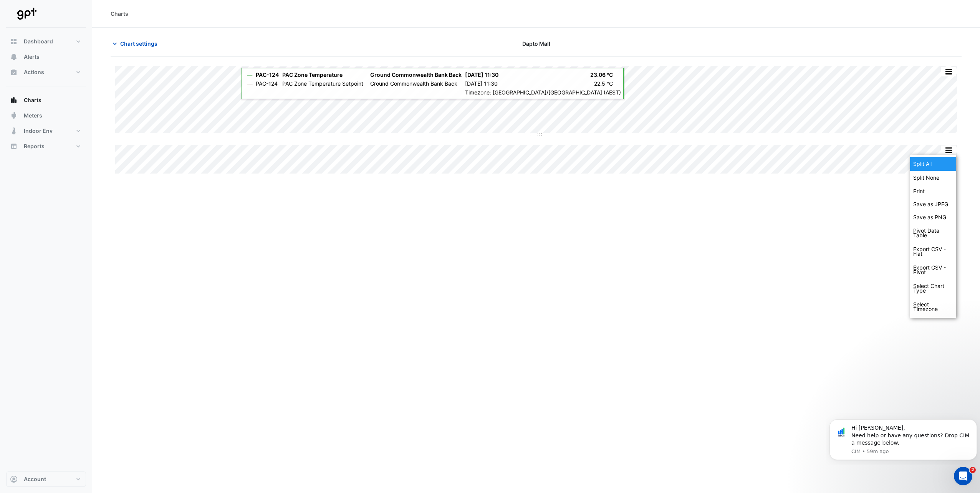 The width and height of the screenshot is (980, 493). I want to click on app-icon: Charts, so click(14, 100).